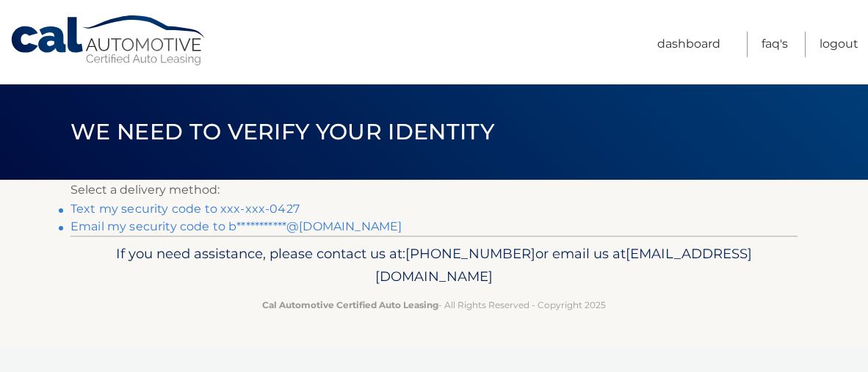  What do you see at coordinates (185, 208) in the screenshot?
I see `a: Text my security code to xxx-xxx-0427` at bounding box center [185, 208].